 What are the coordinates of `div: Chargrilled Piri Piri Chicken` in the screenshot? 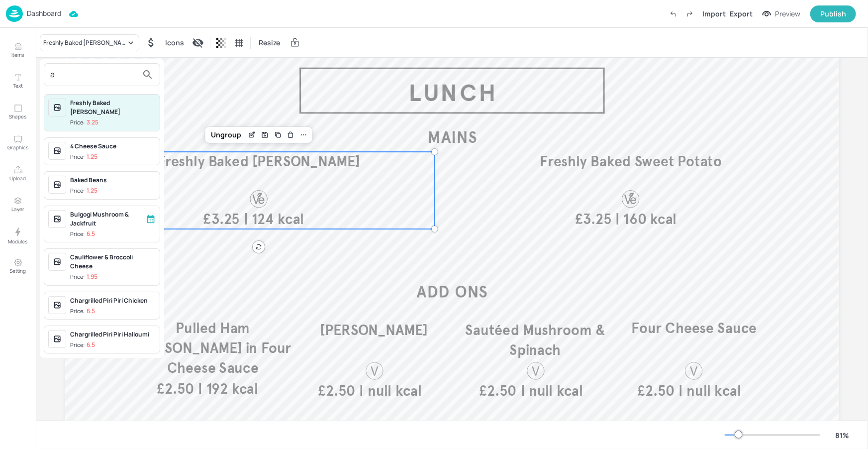 It's located at (113, 301).